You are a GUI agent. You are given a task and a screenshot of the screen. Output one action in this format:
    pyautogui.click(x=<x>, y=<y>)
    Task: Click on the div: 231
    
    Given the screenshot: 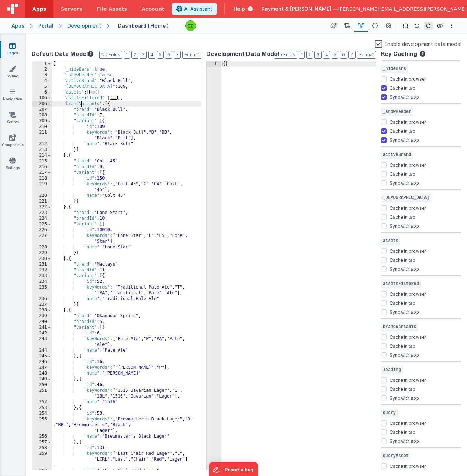 What is the action you would take?
    pyautogui.click(x=41, y=265)
    